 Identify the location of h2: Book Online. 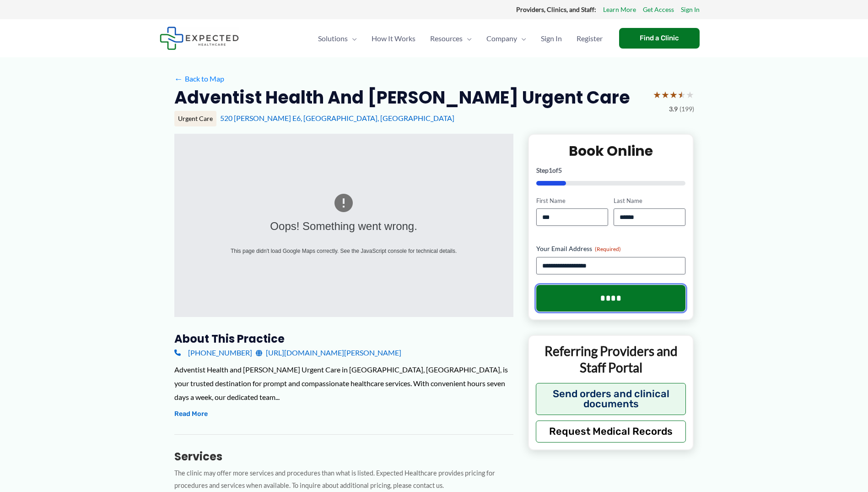
(611, 151).